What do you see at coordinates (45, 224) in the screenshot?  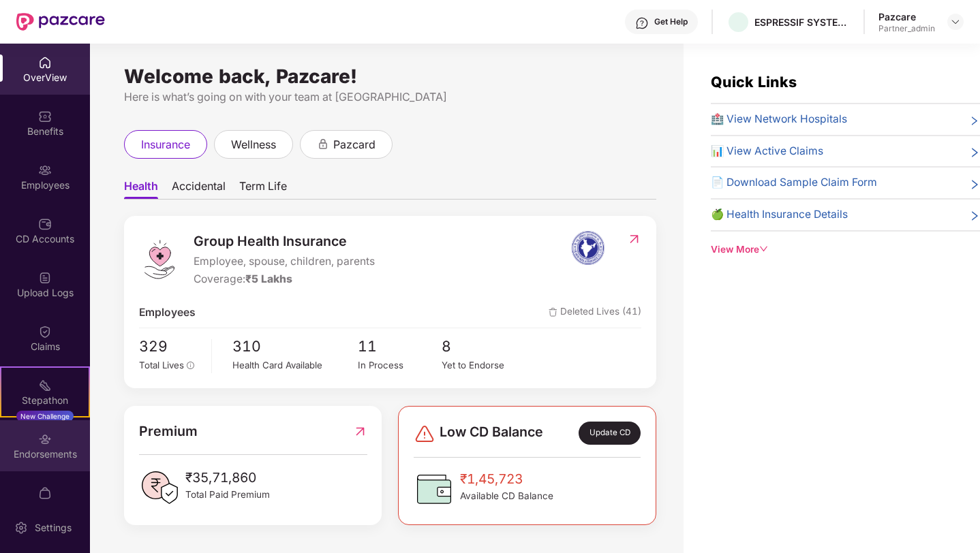 I see `img: svg+xml;base64,PHN2ZyBpZD0iQ0RfQWNjb3VudHMiIGRhdGEtbmFtZT0iQ0QgQWNjb3VudHMiIHhtbG5zPSJodHRwOi8vd3...` at bounding box center [45, 224].